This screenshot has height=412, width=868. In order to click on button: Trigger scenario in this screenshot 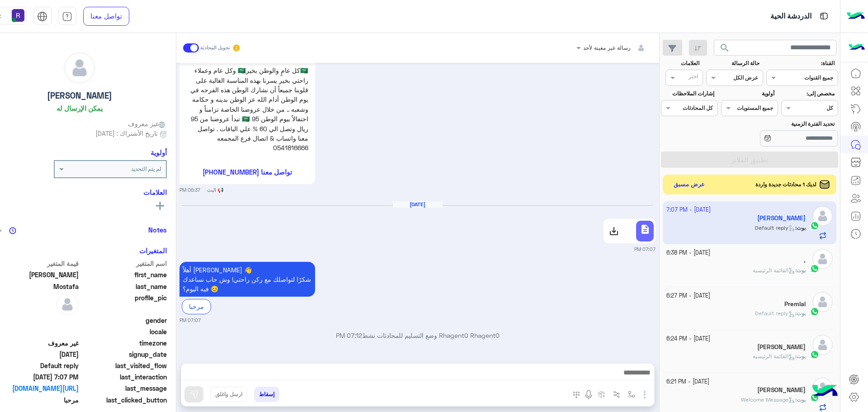, I will do `click(616, 394)`.